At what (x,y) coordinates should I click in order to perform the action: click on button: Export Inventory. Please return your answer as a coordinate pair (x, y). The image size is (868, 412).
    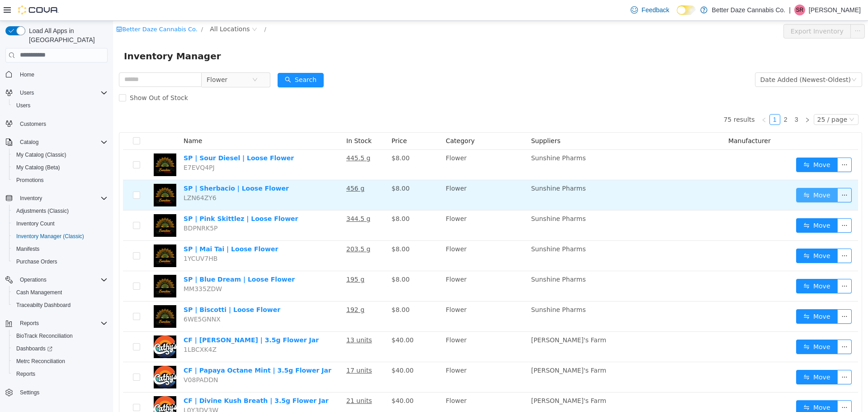
    Looking at the image, I should click on (704, 11).